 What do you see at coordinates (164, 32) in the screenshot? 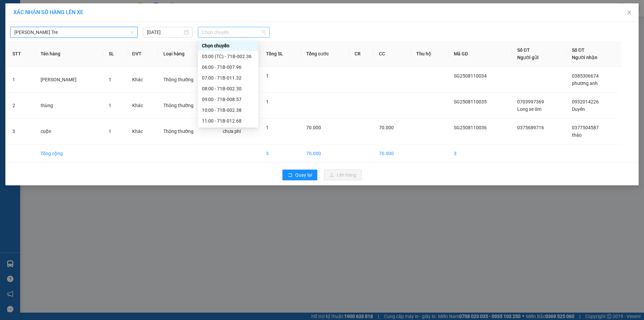
I see `input: 11/08/2025` at bounding box center [164, 32].